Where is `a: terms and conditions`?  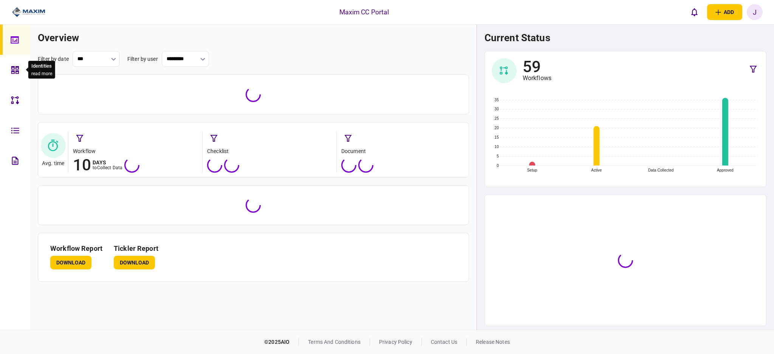
a: terms and conditions is located at coordinates (334, 342).